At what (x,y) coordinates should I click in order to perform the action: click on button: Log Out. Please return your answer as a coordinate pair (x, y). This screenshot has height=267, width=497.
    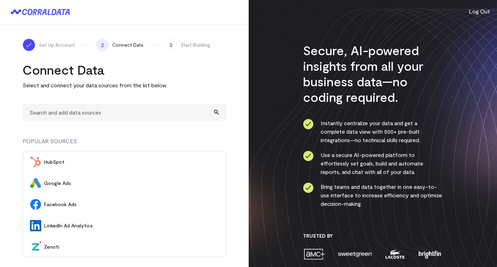
    Looking at the image, I should click on (480, 11).